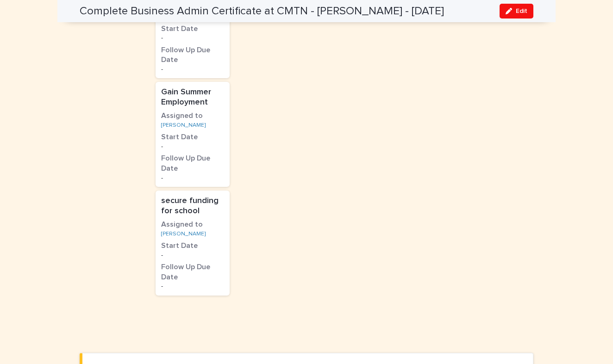  I want to click on p: Gain Summer Employment, so click(192, 97).